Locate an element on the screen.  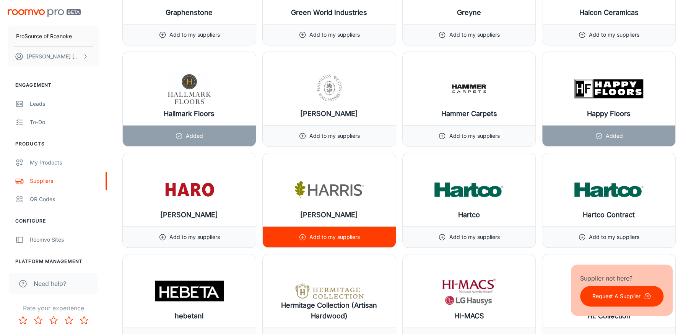
button: Rate 5 star is located at coordinates (84, 321).